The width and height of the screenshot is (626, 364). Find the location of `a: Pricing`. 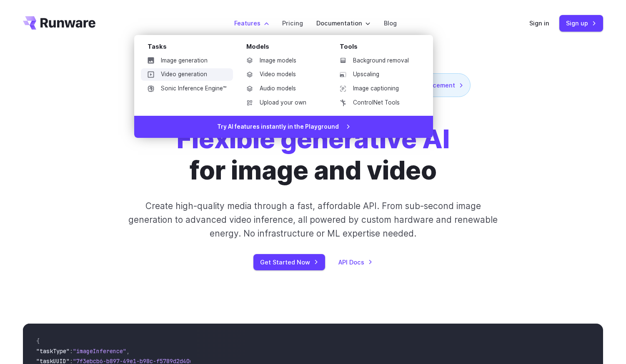

a: Pricing is located at coordinates (293, 23).